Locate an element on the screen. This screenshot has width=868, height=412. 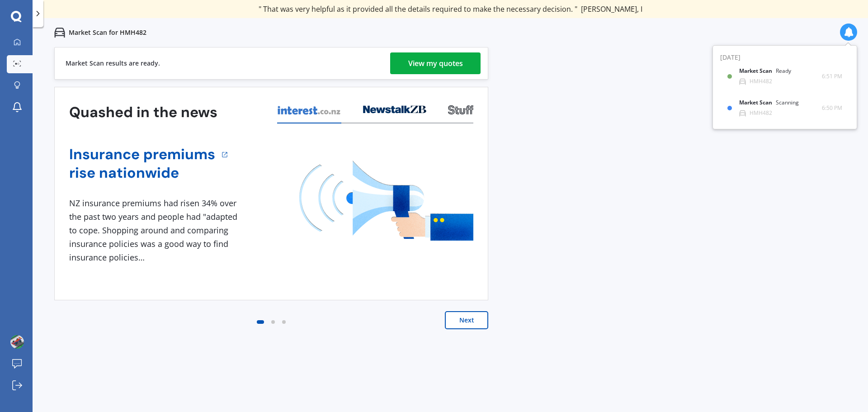
button: Next is located at coordinates (467, 321).